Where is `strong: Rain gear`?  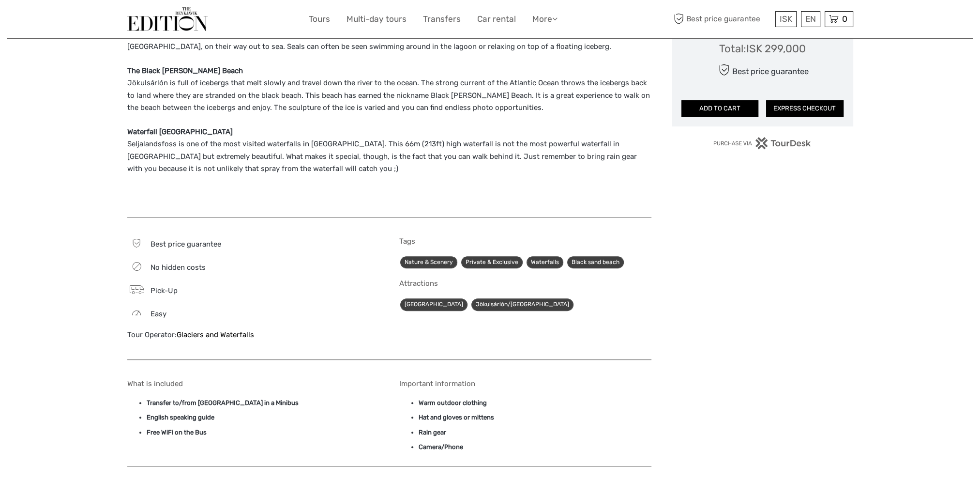
strong: Rain gear is located at coordinates (432, 432).